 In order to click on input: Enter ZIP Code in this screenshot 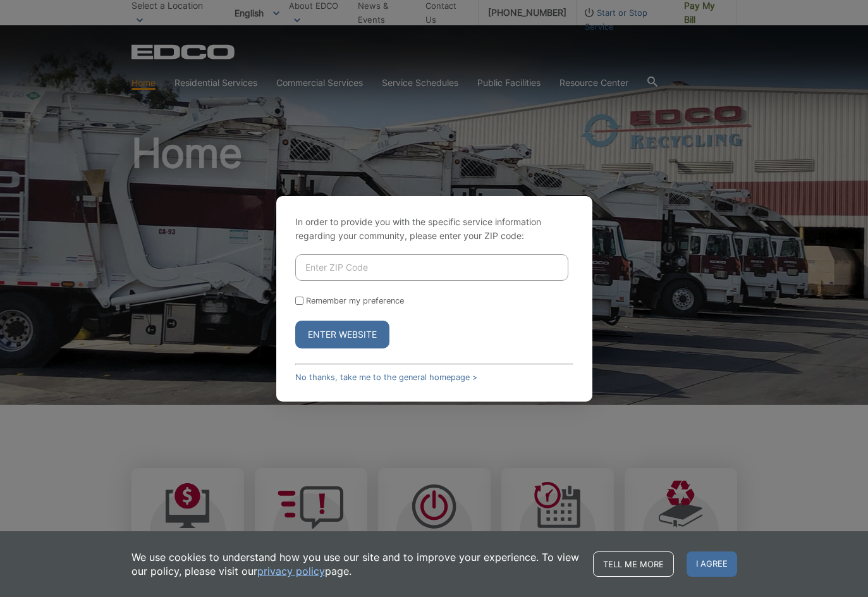, I will do `click(432, 268)`.